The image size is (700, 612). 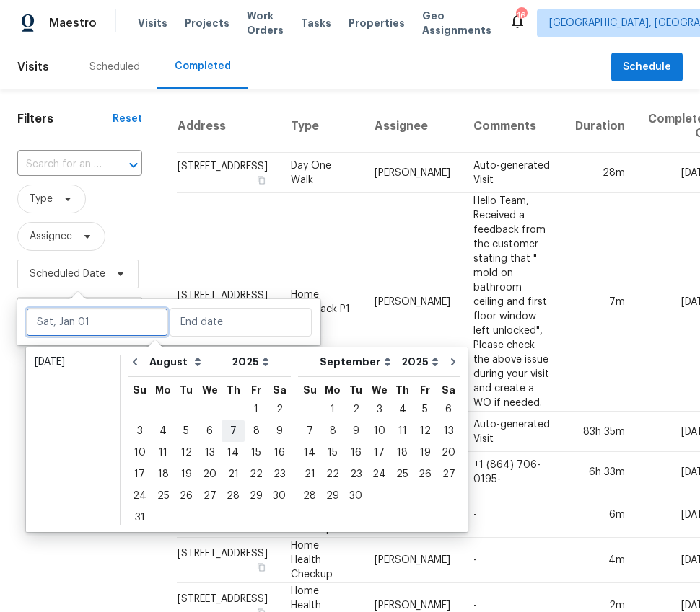 I want to click on h1: Filters, so click(x=65, y=119).